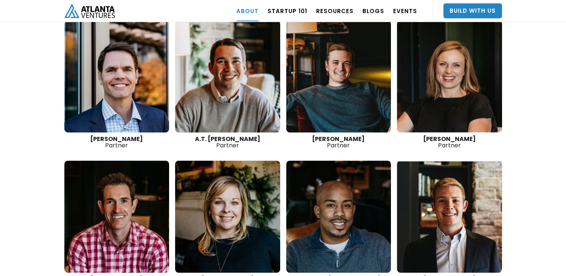 The image size is (566, 276). I want to click on a: EVENTS, so click(405, 11).